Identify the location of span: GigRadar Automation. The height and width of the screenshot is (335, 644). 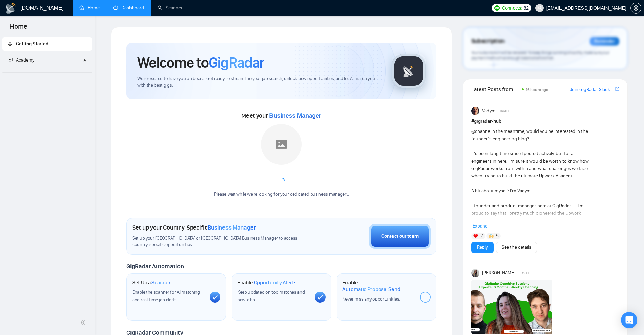
(155, 267).